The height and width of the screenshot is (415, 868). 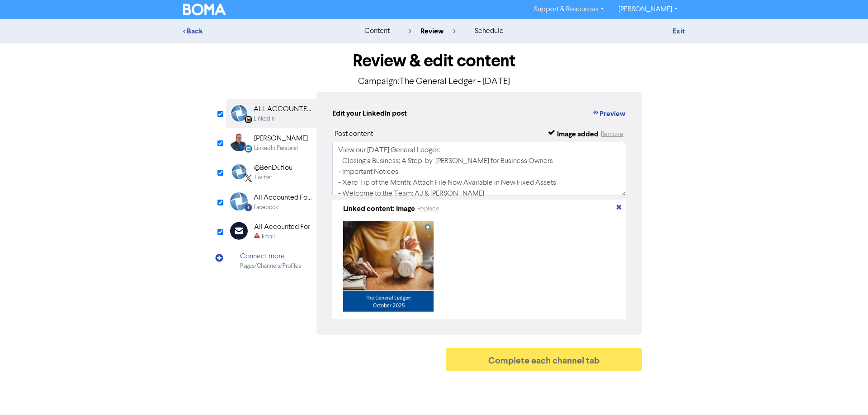 I want to click on img: Facebook, so click(x=239, y=201).